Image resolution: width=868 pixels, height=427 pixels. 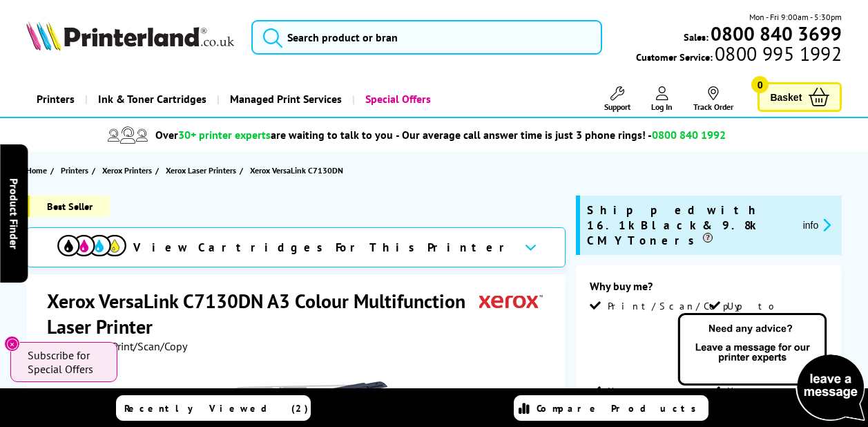 I want to click on div: Why buy me?, so click(x=709, y=289).